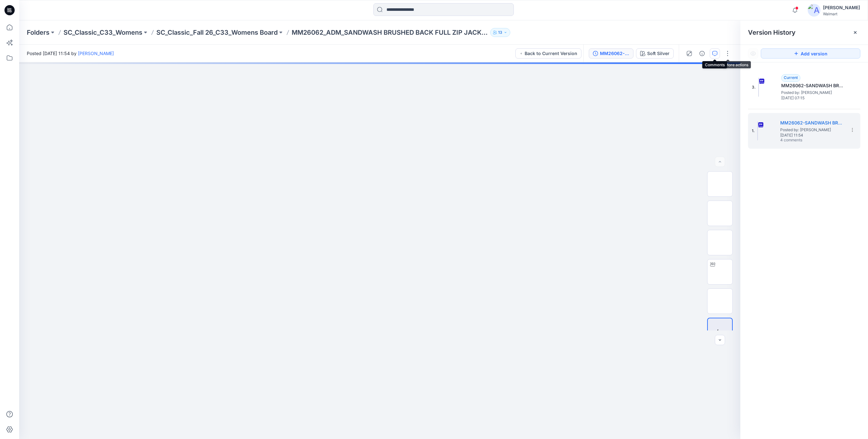 This screenshot has width=868, height=439. Describe the element at coordinates (812, 123) in the screenshot. I see `h5: MM26062-SANDWASH BRUSHED BACK FULL ZIP JACKET (2)` at that location.